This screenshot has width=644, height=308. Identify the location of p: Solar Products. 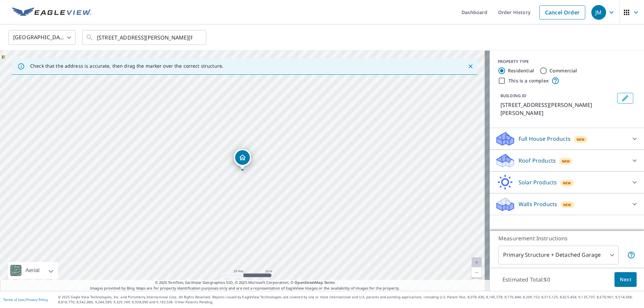
(538, 182).